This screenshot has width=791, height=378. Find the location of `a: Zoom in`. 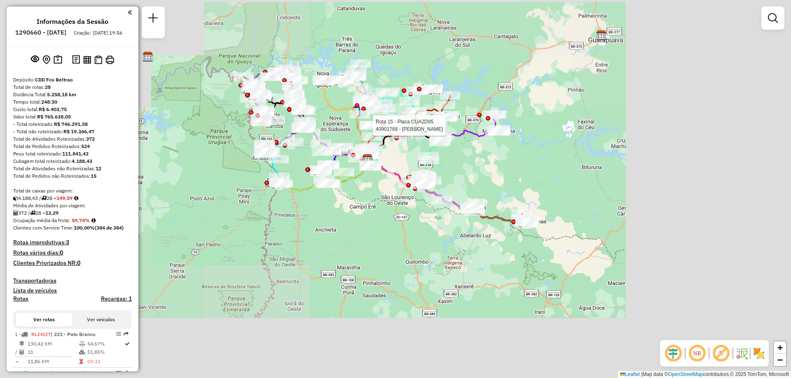

a: Zoom in is located at coordinates (779, 348).